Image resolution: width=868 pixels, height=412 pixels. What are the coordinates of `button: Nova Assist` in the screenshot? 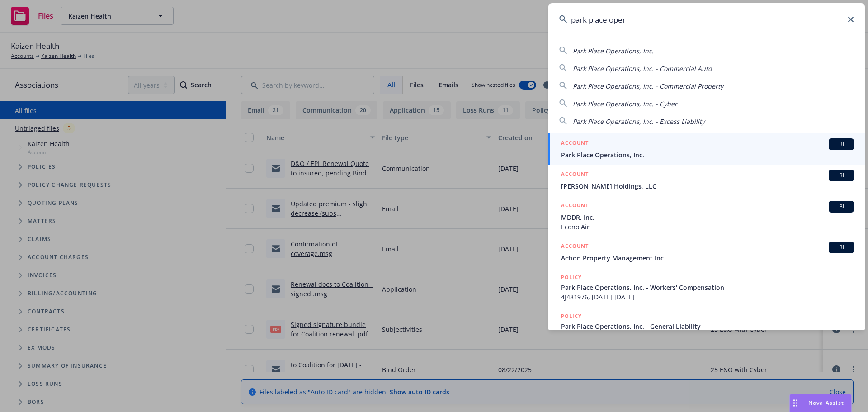 It's located at (821, 403).